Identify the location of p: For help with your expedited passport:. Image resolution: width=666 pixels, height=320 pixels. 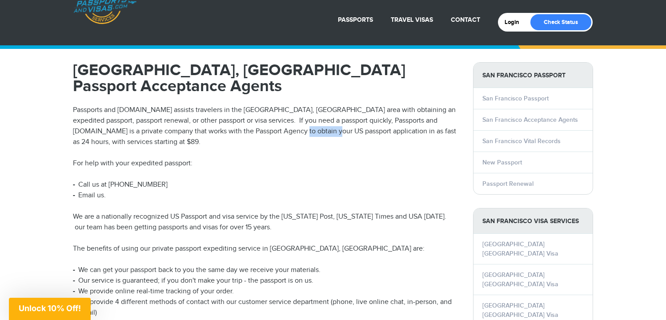
(266, 164).